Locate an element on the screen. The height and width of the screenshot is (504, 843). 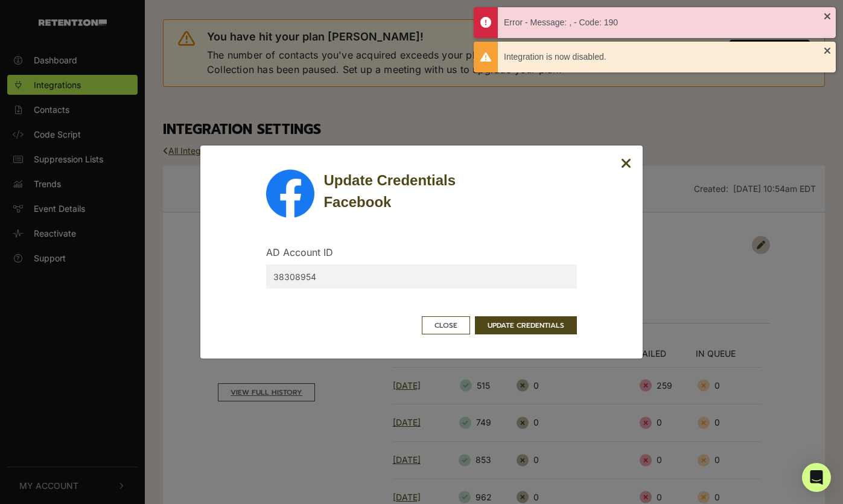
img: Facebook is located at coordinates (291, 194).